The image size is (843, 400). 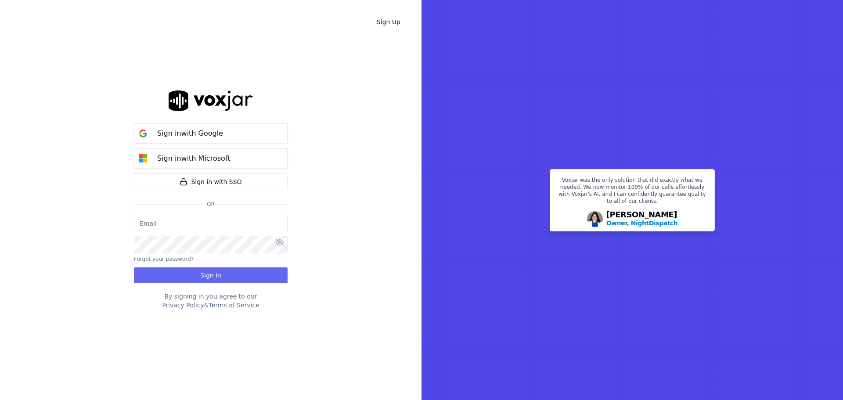 I want to click on img: microsoft Sign in button, so click(x=143, y=159).